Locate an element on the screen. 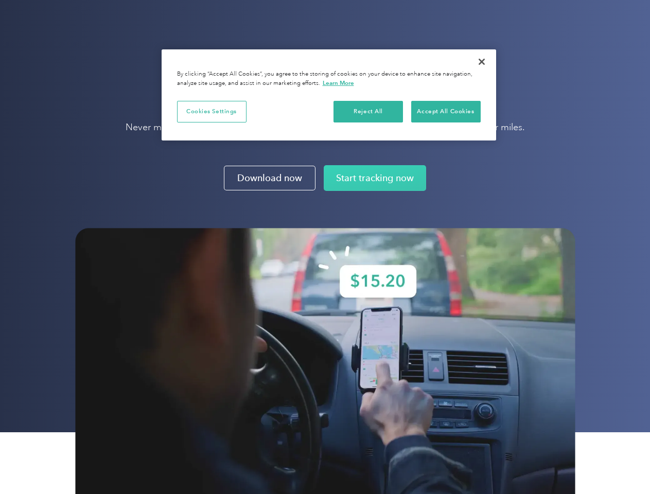 This screenshot has width=650, height=494. p: Never miss a mile with the Everlance mileage tracker app. Set it, forget it and track all your mi... is located at coordinates (325, 127).